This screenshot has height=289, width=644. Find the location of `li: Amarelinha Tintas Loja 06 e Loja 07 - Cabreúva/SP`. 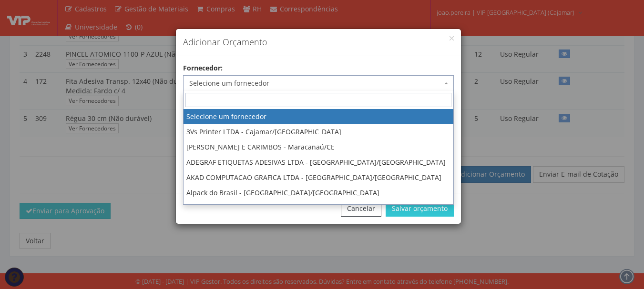

li: Amarelinha Tintas Loja 06 e Loja 07 - Cabreúva/SP is located at coordinates (318, 208).